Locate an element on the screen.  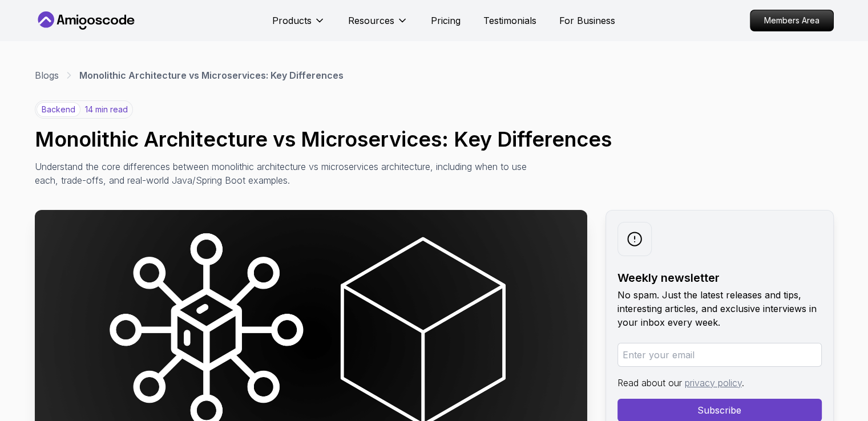
p: Pricing is located at coordinates (445, 21).